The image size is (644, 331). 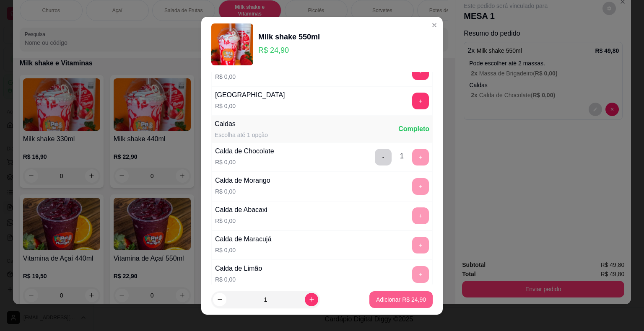 What do you see at coordinates (241, 124) in the screenshot?
I see `div: Caldas` at bounding box center [241, 124].